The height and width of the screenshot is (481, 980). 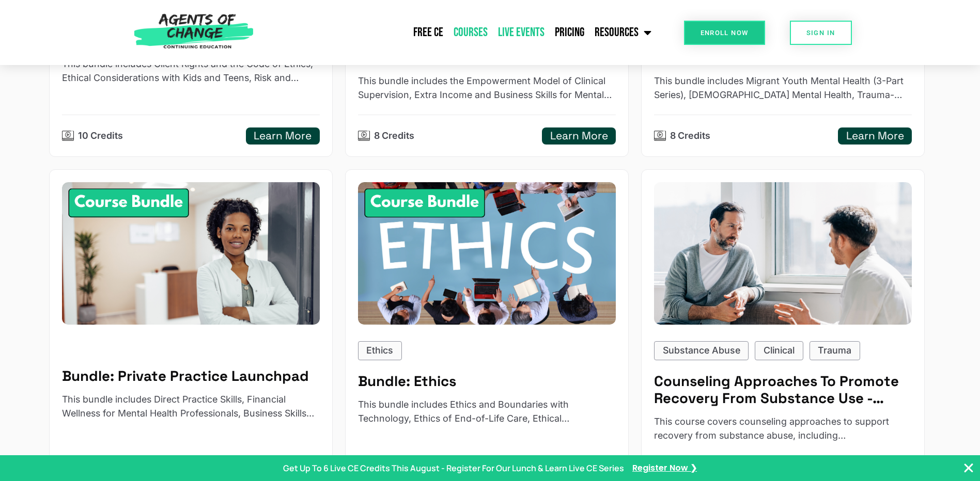 What do you see at coordinates (191, 254) in the screenshot?
I see `div: Private Practice Launchpad - 8 Credit CE Bundle` at bounding box center [191, 254].